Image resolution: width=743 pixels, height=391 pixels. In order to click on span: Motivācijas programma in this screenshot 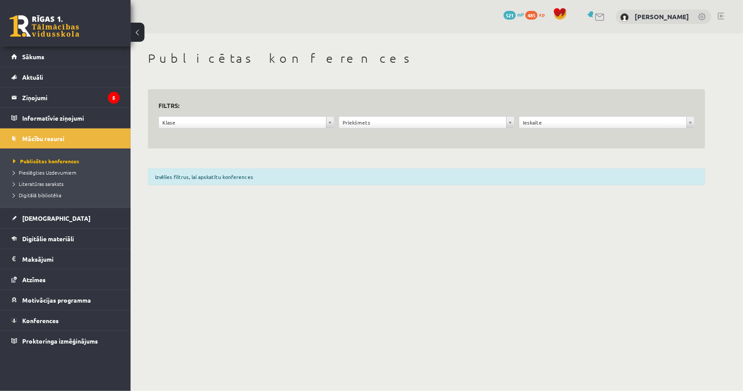, I will do `click(57, 300)`.